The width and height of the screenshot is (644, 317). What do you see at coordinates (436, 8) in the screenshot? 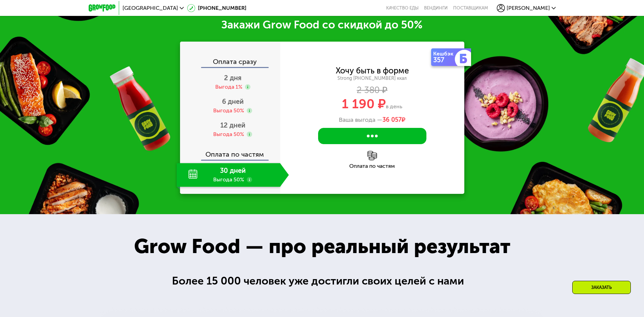
I see `a: Вендинги` at bounding box center [436, 8].